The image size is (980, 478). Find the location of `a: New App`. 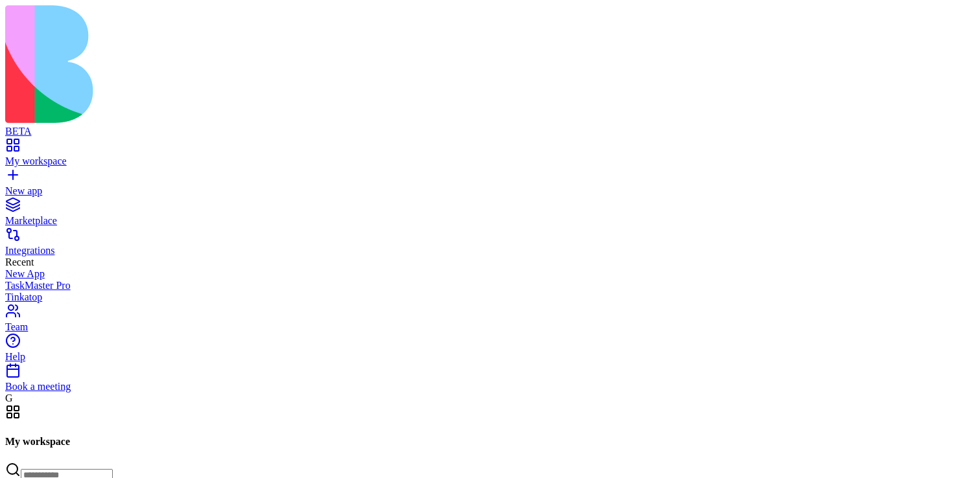

a: New App is located at coordinates (490, 274).